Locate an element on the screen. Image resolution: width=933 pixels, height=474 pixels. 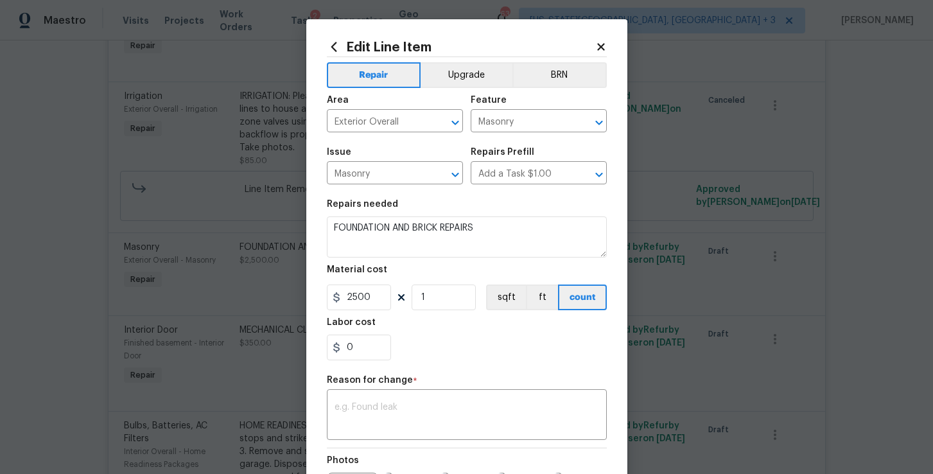
h5: Material cost is located at coordinates (357, 270).